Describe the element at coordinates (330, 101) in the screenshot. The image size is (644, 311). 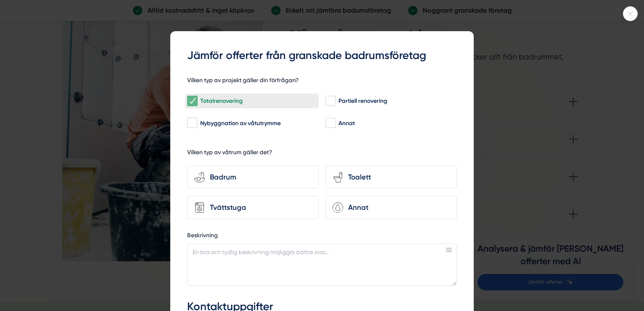
I see `input: Partiell renovering` at that location.